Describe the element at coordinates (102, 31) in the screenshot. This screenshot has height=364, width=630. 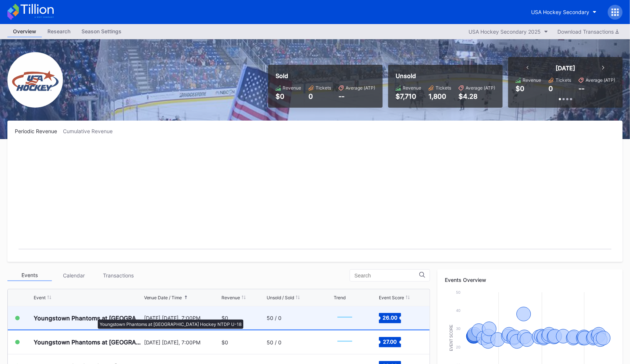
I see `a: Season Settings` at that location.